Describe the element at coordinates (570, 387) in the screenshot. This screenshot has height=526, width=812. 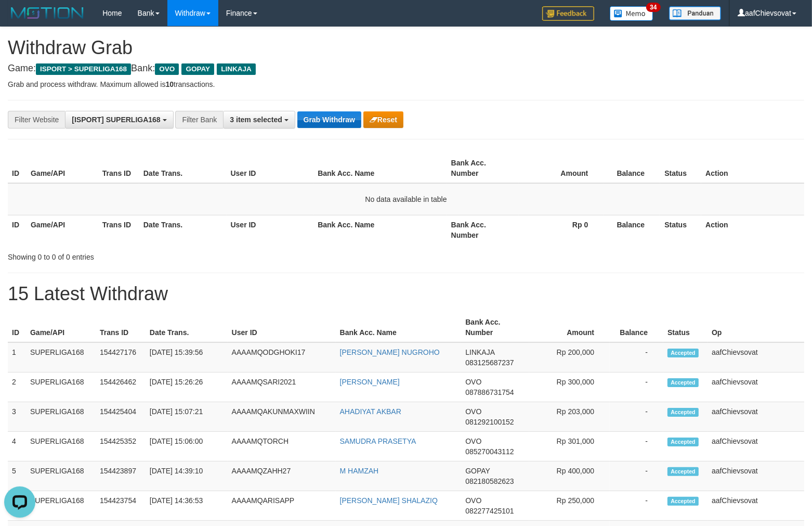
I see `td: Rp 300,000` at that location.